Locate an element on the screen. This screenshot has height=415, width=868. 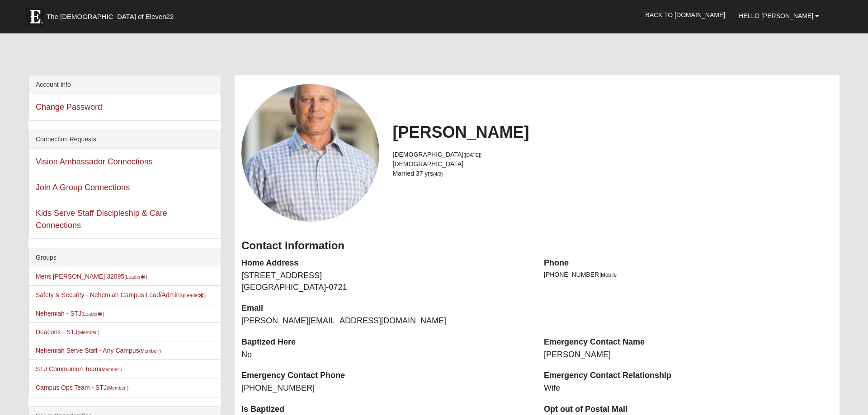
a: Safety & Security - Nehemiah Campus Lead/Admins(Leader) is located at coordinates (121, 295).